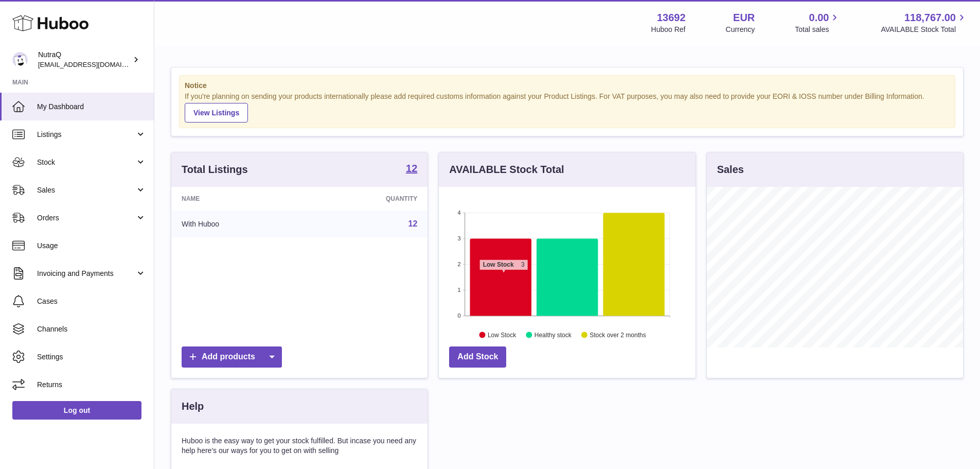 This screenshot has height=469, width=980. Describe the element at coordinates (502, 335) in the screenshot. I see `text: Low Stock` at that location.